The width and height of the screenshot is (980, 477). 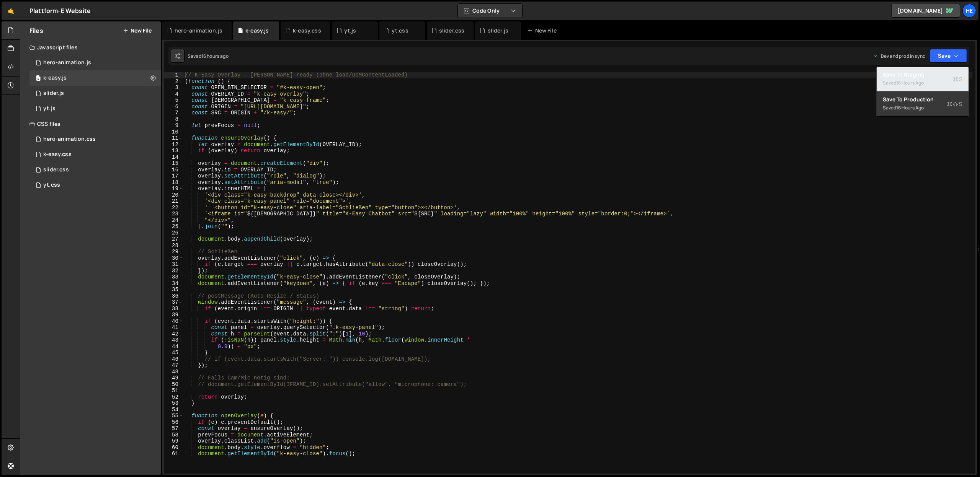 What do you see at coordinates (970, 10) in the screenshot?
I see `a: he` at bounding box center [970, 10].